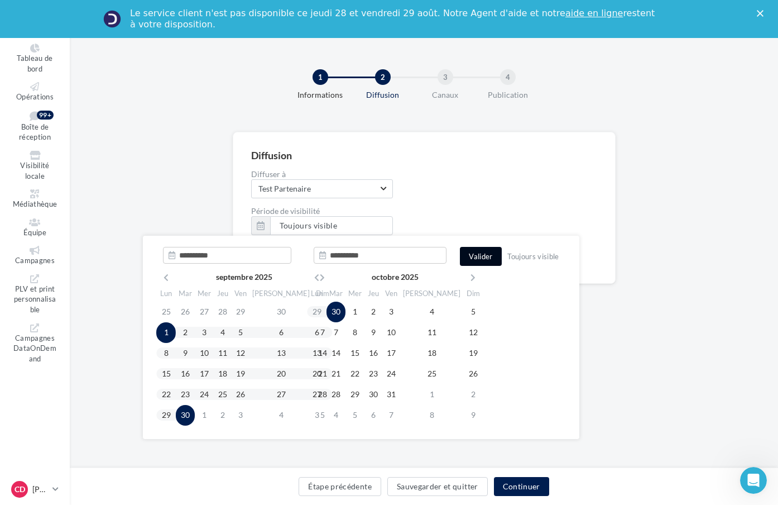  Describe the element at coordinates (391, 293) in the screenshot. I see `th: Ven` at that location.